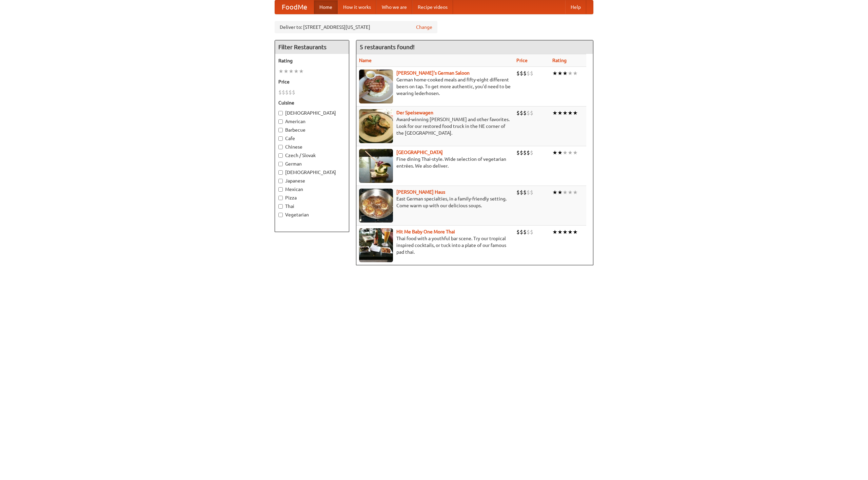  Describe the element at coordinates (312, 164) in the screenshot. I see `label: German` at that location.